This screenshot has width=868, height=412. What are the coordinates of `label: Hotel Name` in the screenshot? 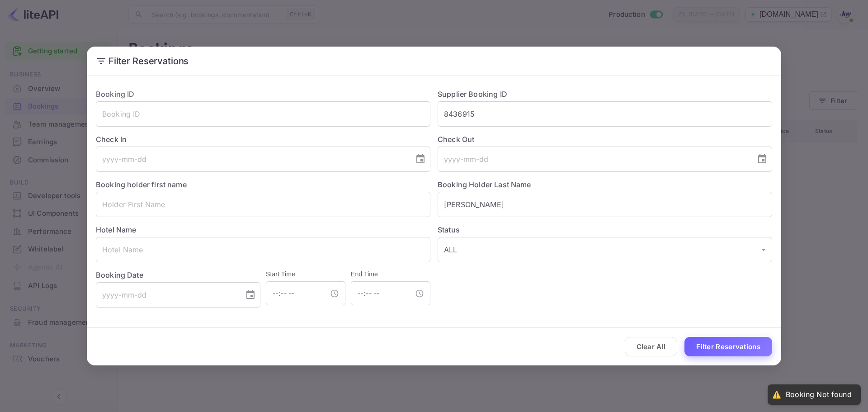 It's located at (116, 230).